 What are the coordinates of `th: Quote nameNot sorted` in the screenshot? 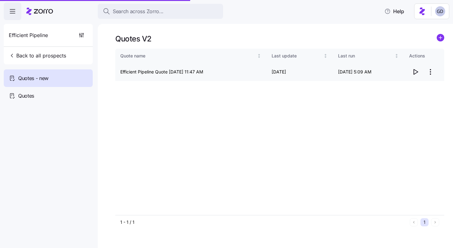 It's located at (191, 56).